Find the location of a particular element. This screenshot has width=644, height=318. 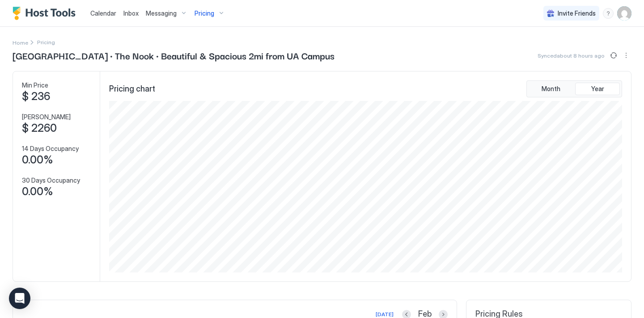

button: More options is located at coordinates (626, 55).